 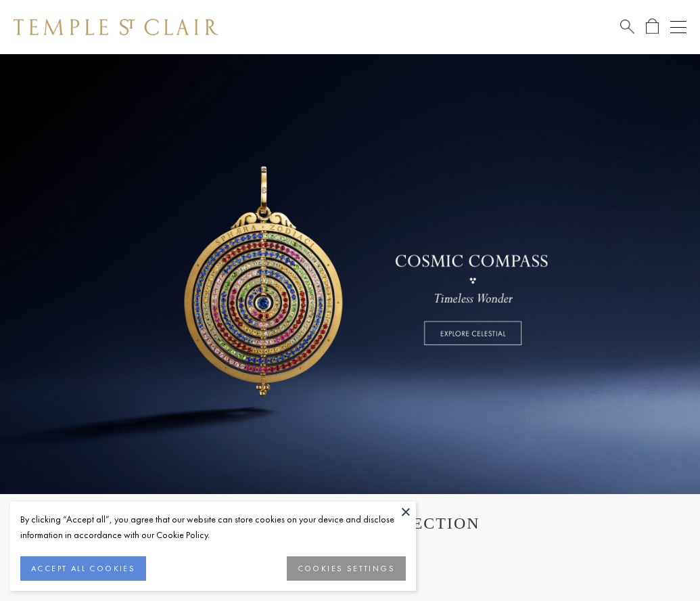 I want to click on a: Open Shopping Bag, so click(x=652, y=26).